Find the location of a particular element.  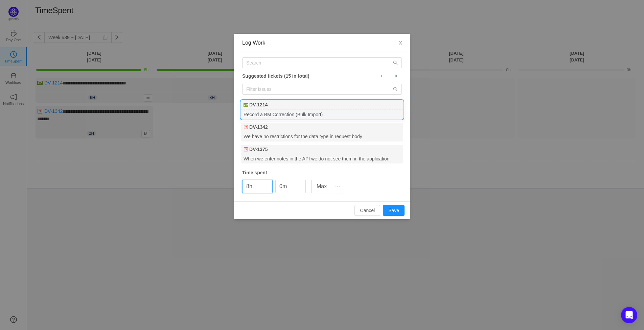

input: Filter issues is located at coordinates (322, 89).